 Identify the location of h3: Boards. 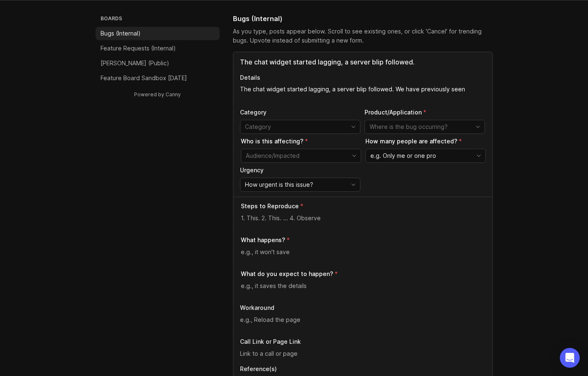
(159, 19).